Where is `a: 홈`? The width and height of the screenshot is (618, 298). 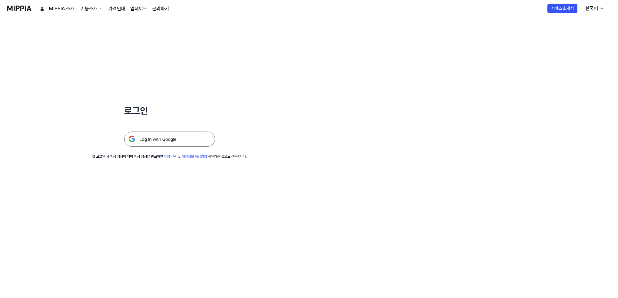 a: 홈 is located at coordinates (42, 9).